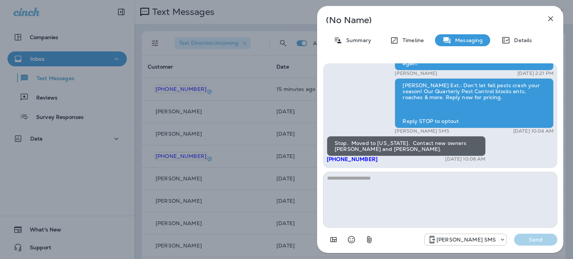  Describe the element at coordinates (465, 240) in the screenshot. I see `div: +1 (757) 760-3335` at that location.